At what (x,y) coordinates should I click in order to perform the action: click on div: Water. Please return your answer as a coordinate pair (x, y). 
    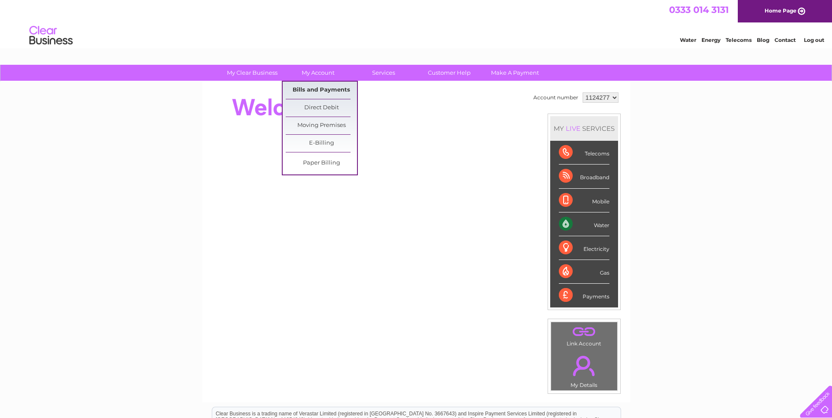
    Looking at the image, I should click on (584, 224).